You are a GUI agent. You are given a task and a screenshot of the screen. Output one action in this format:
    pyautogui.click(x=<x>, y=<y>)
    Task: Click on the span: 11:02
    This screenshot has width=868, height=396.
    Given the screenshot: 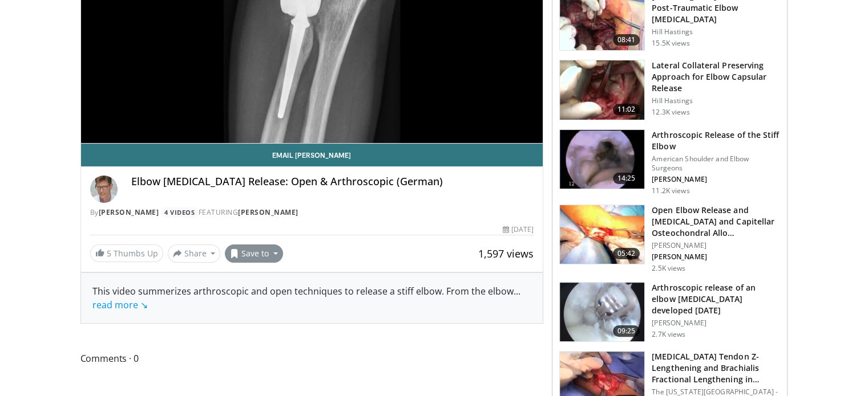 What is the action you would take?
    pyautogui.click(x=626, y=110)
    